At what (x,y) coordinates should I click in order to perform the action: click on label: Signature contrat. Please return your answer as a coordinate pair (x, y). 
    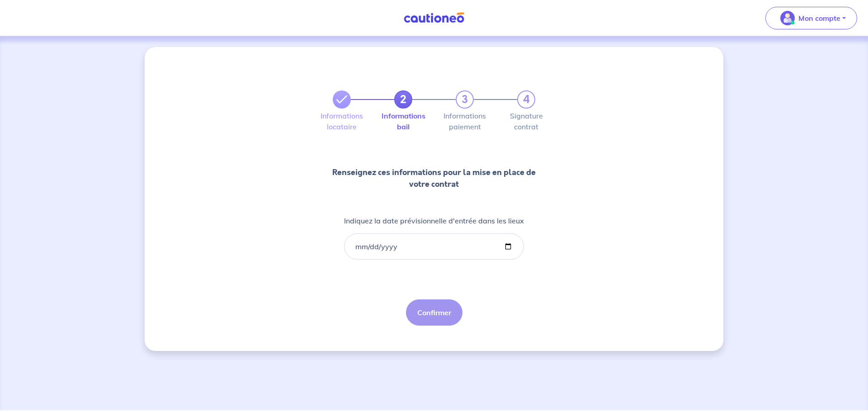
    Looking at the image, I should click on (526, 121).